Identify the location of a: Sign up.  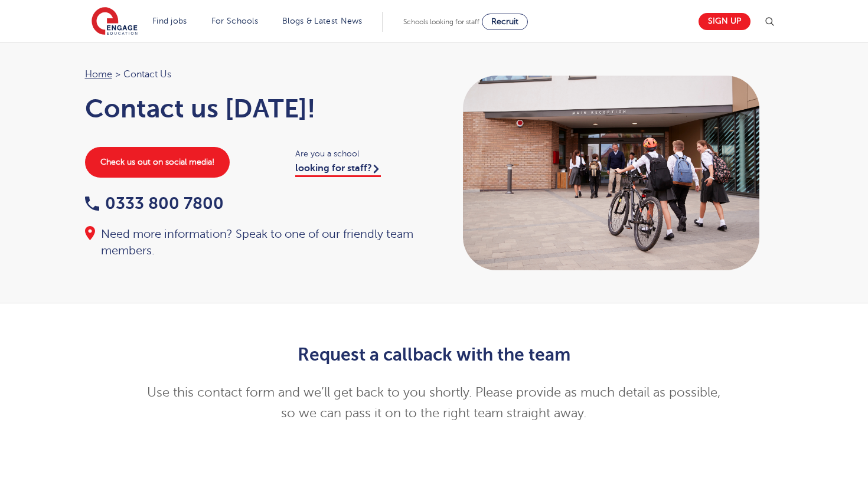
(725, 21).